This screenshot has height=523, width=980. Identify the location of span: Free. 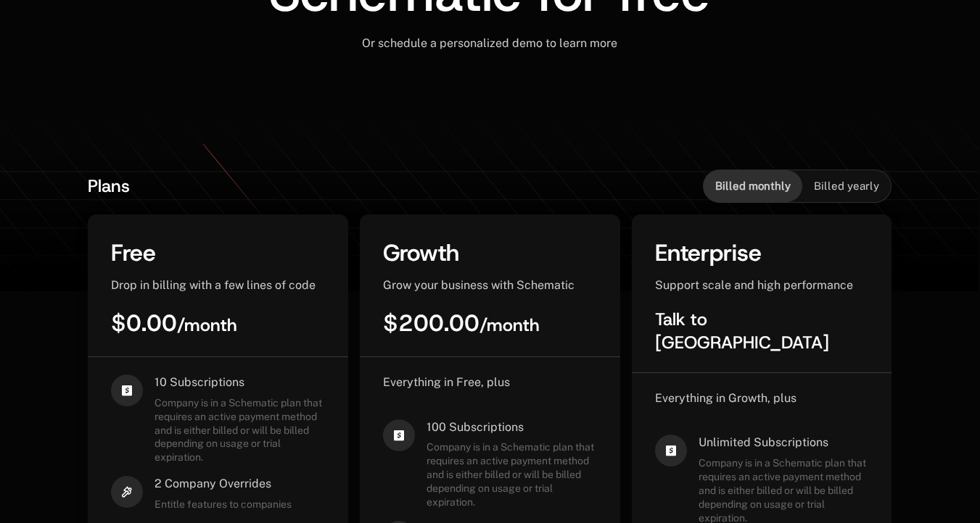
(134, 253).